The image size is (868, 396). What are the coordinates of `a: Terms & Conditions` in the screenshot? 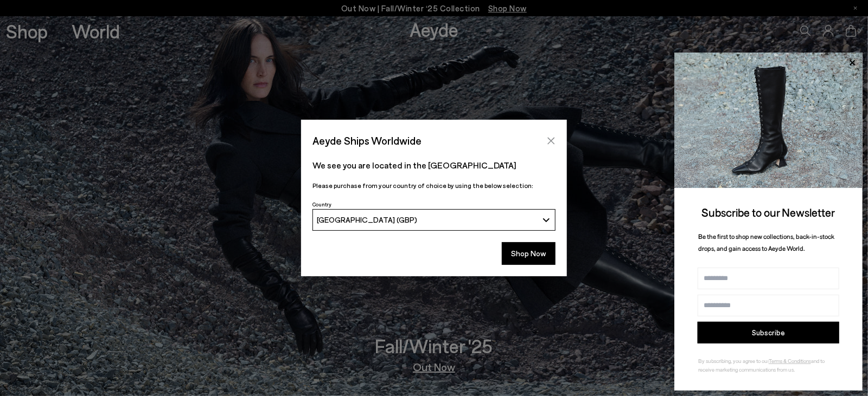 It's located at (789, 361).